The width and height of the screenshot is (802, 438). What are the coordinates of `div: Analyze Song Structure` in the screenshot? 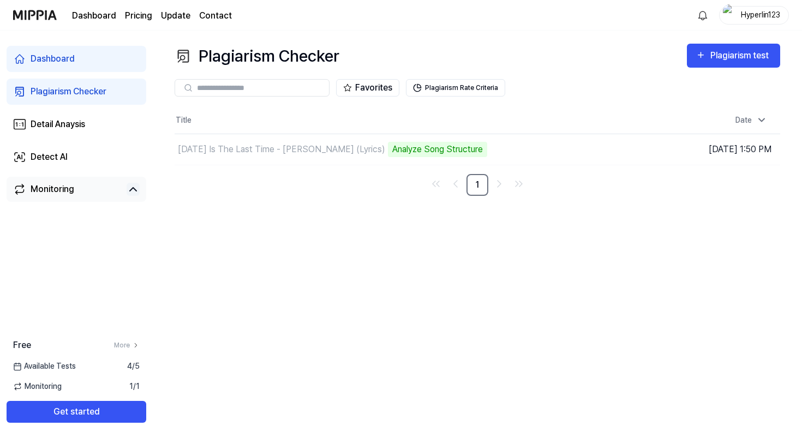 It's located at (437, 149).